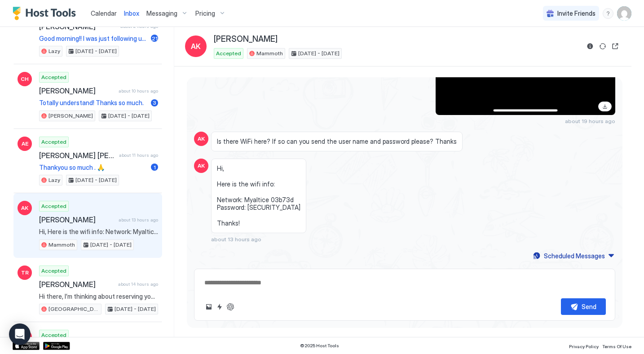  I want to click on button: Scheduled Messages, so click(573, 256).